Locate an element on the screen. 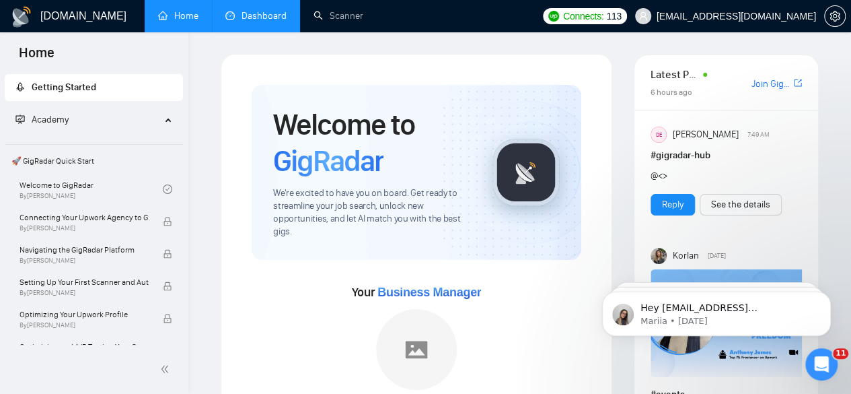 The height and width of the screenshot is (394, 851). a: searchScanner is located at coordinates (339, 15).